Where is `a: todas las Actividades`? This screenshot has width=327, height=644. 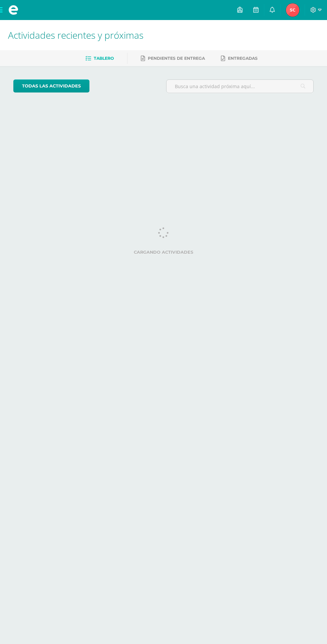
a: todas las Actividades is located at coordinates (52, 86).